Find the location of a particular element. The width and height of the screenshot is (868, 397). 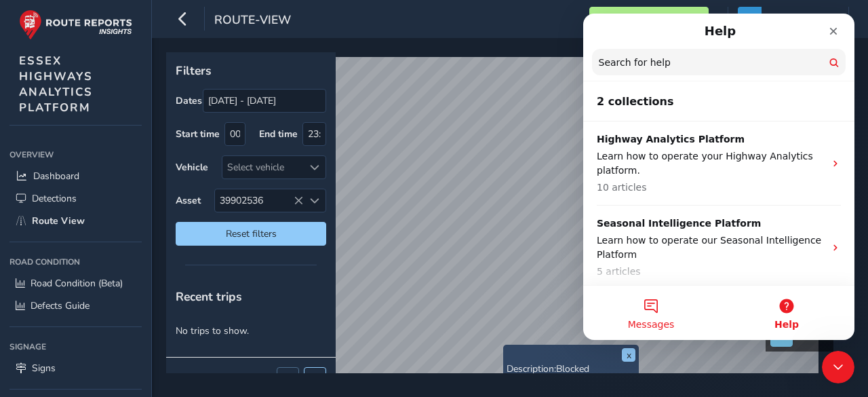

p: Learn how to operate our Seasonal Intelligence Platform is located at coordinates (128, 234).